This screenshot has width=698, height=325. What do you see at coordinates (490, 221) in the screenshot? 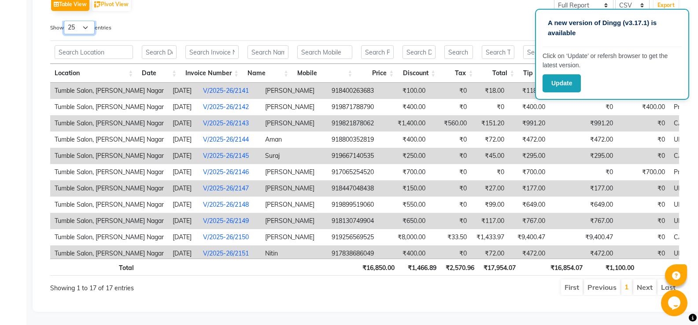
I see `td: ₹117.00` at bounding box center [490, 221].